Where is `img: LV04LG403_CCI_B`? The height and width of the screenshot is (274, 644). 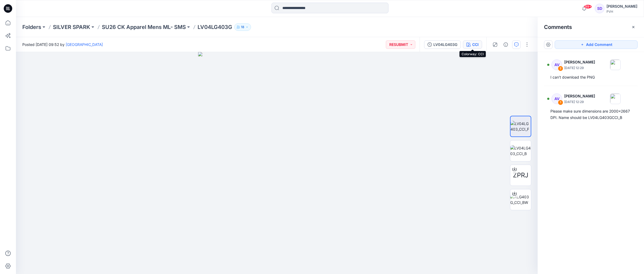 img: LV04LG403_CCI_B is located at coordinates (521, 151).